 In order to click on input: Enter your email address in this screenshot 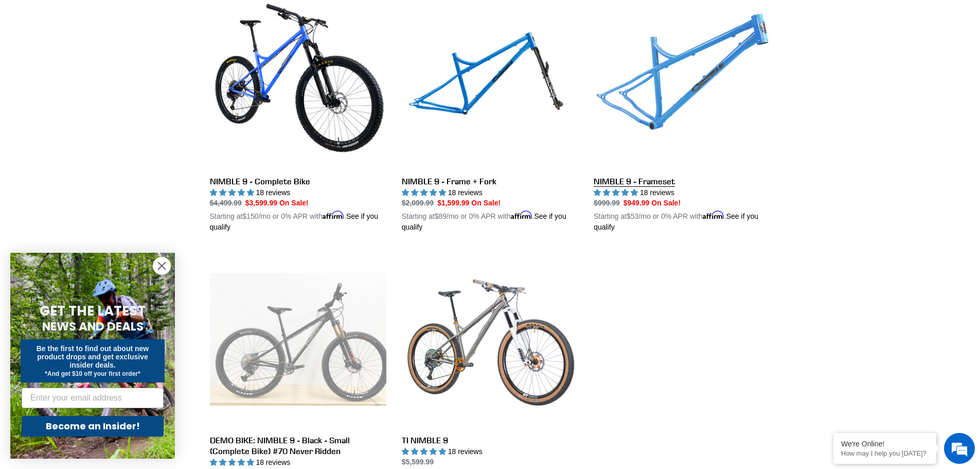, I will do `click(93, 398)`.